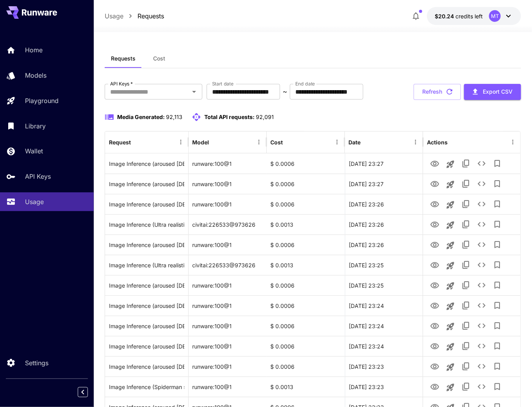 Image resolution: width=532 pixels, height=407 pixels. I want to click on div: 30 Sep, 2025 23:23, so click(384, 387).